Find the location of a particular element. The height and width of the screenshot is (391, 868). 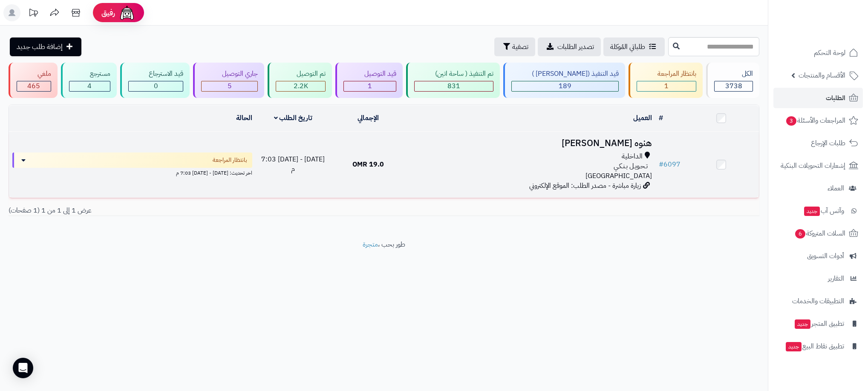

span: الداخلية is located at coordinates (632, 156).